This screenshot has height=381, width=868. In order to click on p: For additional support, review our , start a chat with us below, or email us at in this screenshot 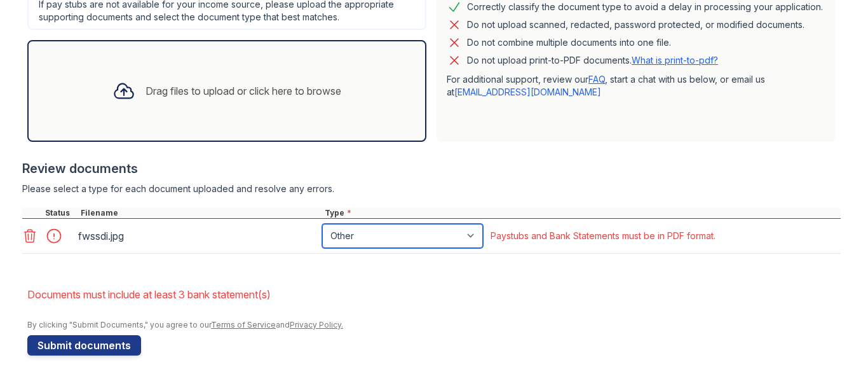, I will do `click(636, 86)`.